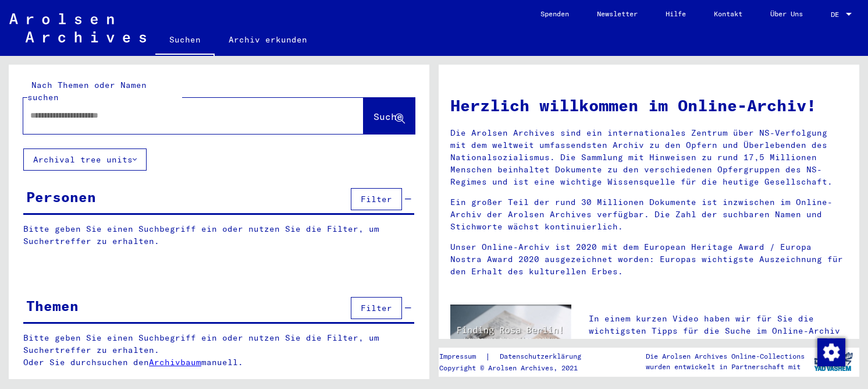 The image size is (868, 389). What do you see at coordinates (649, 105) in the screenshot?
I see `h1: Herzlich willkommen im Online-Archiv!` at bounding box center [649, 105].